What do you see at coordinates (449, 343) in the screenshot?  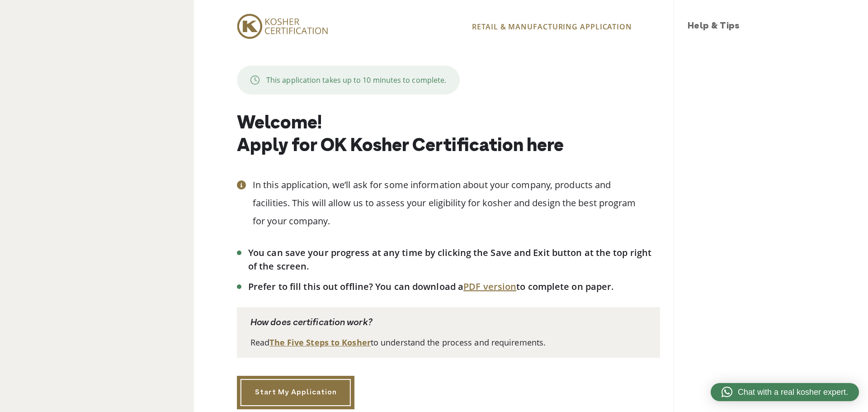 I see `p: Read to understand the process and requirements.` at bounding box center [449, 343].